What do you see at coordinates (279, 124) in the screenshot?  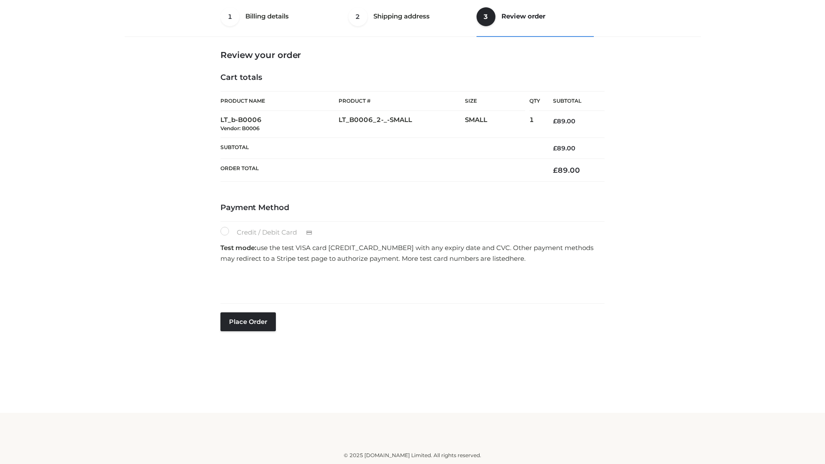 I see `td: LT_b-B0006` at bounding box center [279, 124].